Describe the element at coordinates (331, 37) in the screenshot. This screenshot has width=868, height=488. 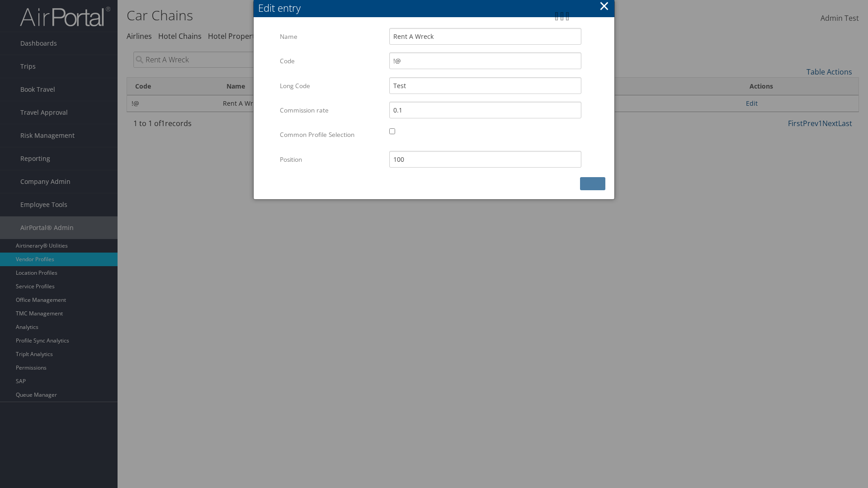
I see `label: Name` at that location.